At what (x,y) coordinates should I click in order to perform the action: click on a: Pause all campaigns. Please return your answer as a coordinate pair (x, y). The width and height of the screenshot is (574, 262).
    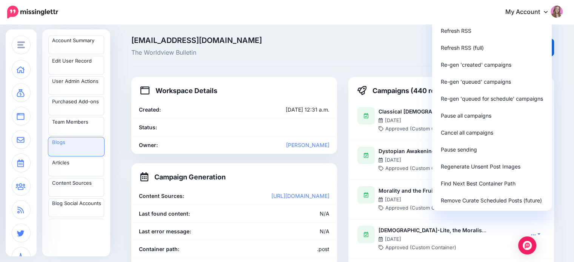
    Looking at the image, I should click on (491, 115).